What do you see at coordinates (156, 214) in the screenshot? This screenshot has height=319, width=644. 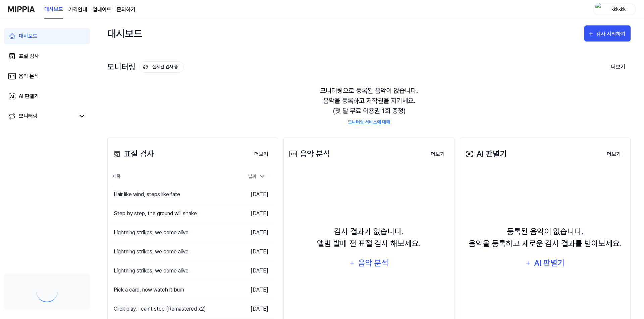 I see `div: Step by step, the ground will shake` at bounding box center [156, 214].